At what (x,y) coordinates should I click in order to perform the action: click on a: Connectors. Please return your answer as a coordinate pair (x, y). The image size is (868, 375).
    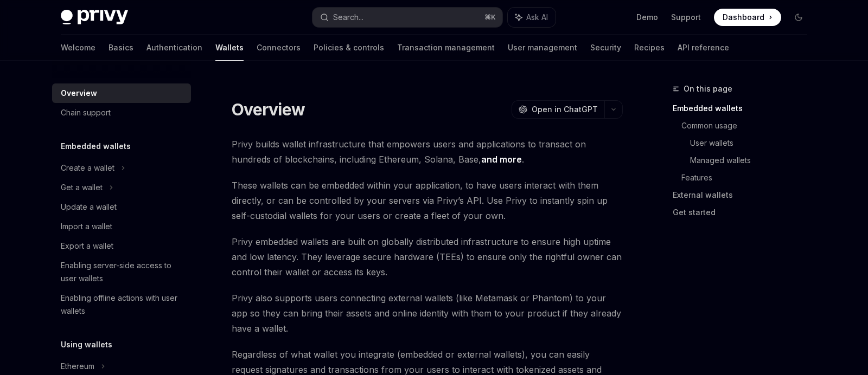
    Looking at the image, I should click on (278, 48).